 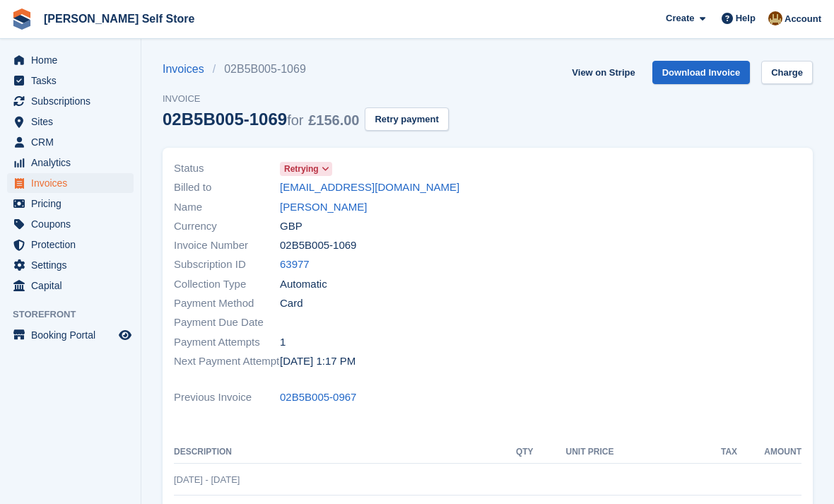 I want to click on span: Account, so click(x=803, y=19).